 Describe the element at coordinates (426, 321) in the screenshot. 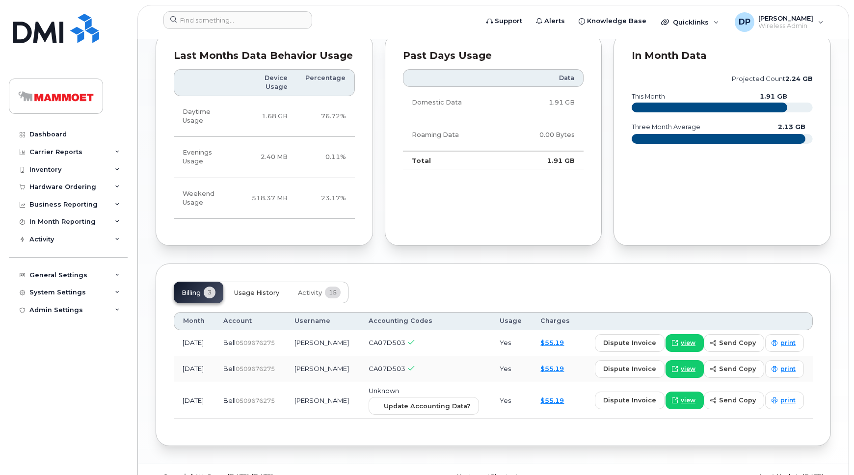

I see `th: Accounting Codes` at that location.